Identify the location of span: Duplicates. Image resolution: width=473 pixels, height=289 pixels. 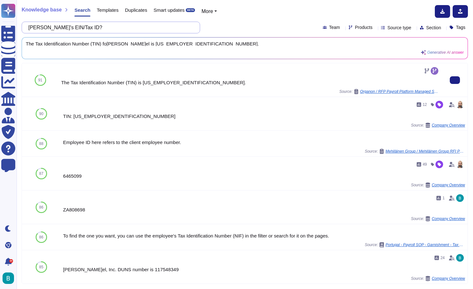
(136, 10).